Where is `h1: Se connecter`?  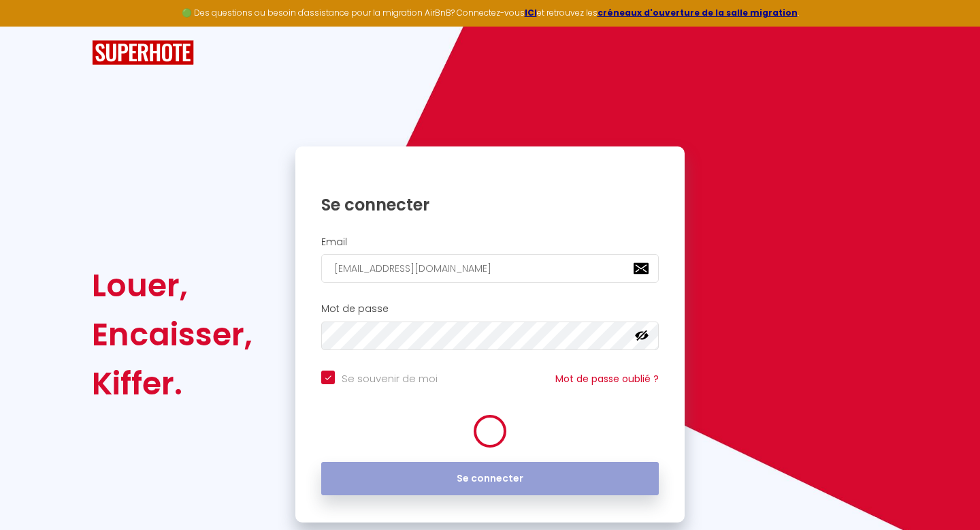 h1: Se connecter is located at coordinates (490, 204).